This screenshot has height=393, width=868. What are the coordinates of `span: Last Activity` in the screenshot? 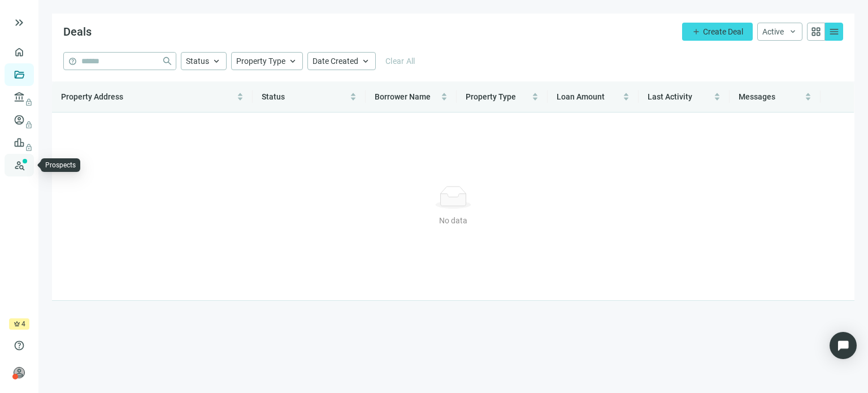 It's located at (669, 97).